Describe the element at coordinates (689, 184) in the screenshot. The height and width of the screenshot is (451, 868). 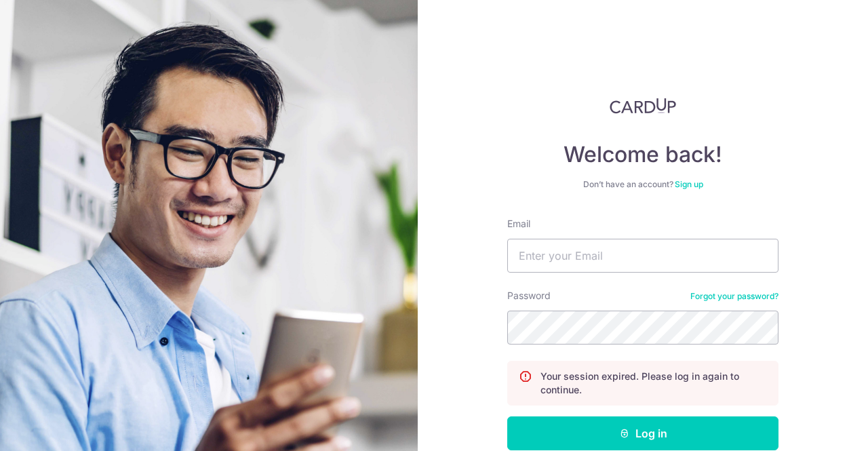
I see `a: Sign up` at that location.